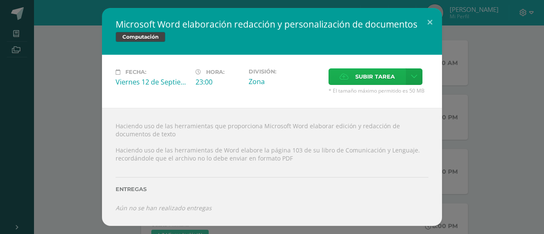  Describe the element at coordinates (136, 72) in the screenshot. I see `span: Fecha:` at that location.